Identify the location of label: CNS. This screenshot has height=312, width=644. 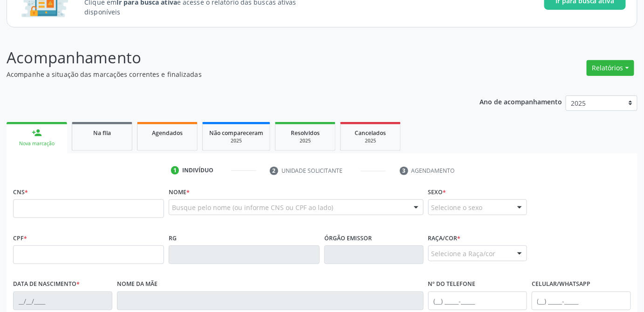
(20, 192).